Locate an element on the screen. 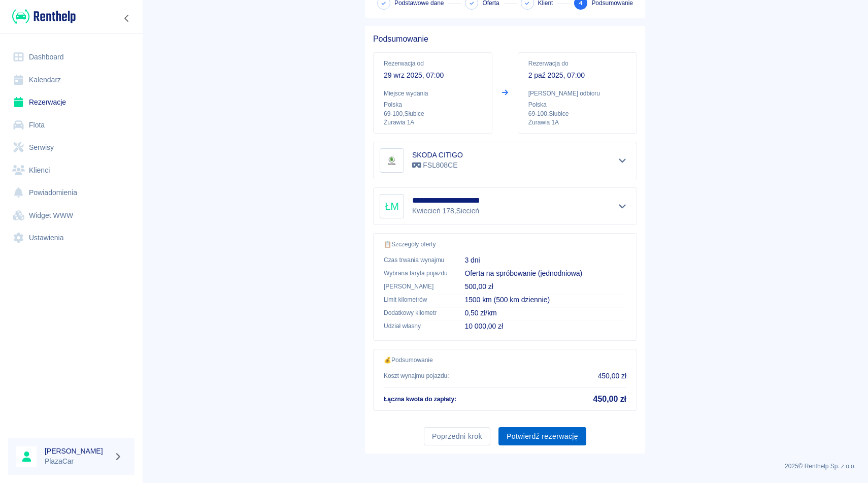 This screenshot has height=483, width=868. p: Koszt wynajmu pojazdu : is located at coordinates (416, 376).